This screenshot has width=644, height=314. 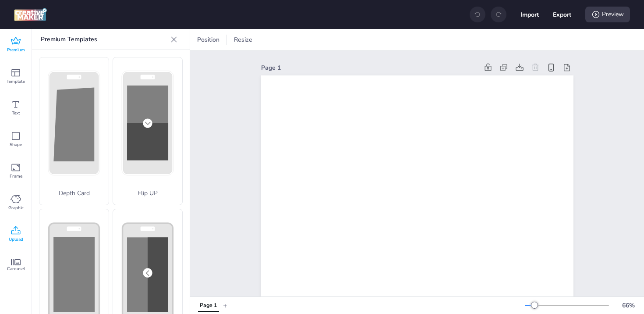 What do you see at coordinates (16, 113) in the screenshot?
I see `span: Text` at bounding box center [16, 113].